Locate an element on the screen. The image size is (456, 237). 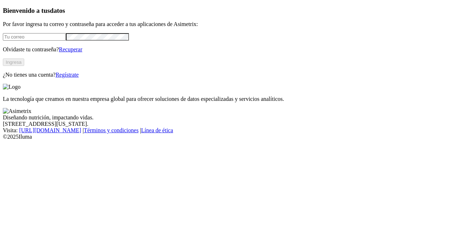
p: La tecnología que creamos en nuestra empresa global para ofrecer soluciones de datos especializad... is located at coordinates (228, 99).